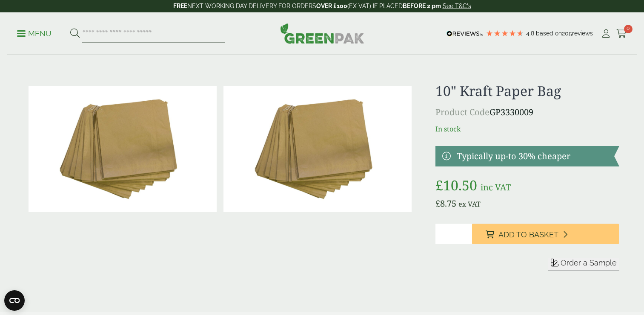 Image resolution: width=644 pixels, height=315 pixels. I want to click on span: Based on, so click(548, 33).